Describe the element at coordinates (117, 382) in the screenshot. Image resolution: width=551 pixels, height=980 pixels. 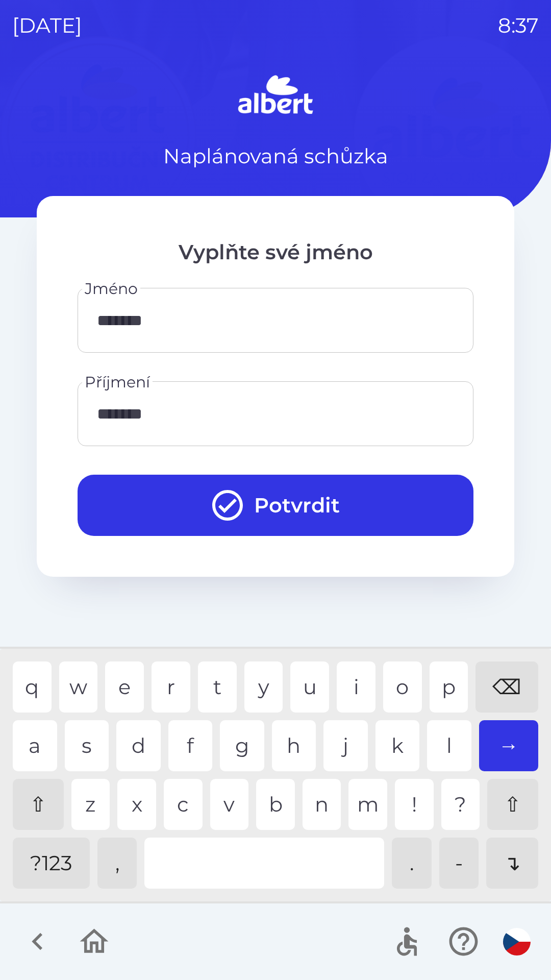
I see `label: Příjmení` at that location.